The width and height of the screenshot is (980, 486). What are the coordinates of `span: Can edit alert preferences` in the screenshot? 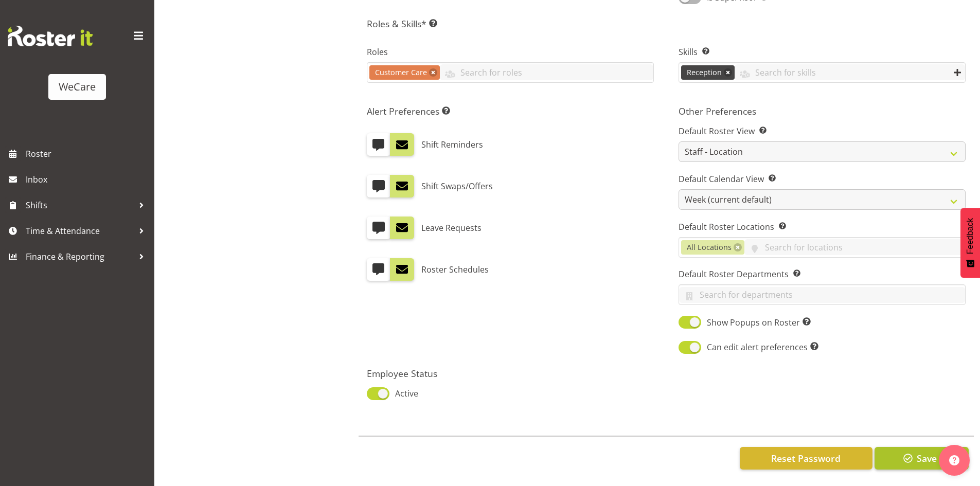 It's located at (760, 348).